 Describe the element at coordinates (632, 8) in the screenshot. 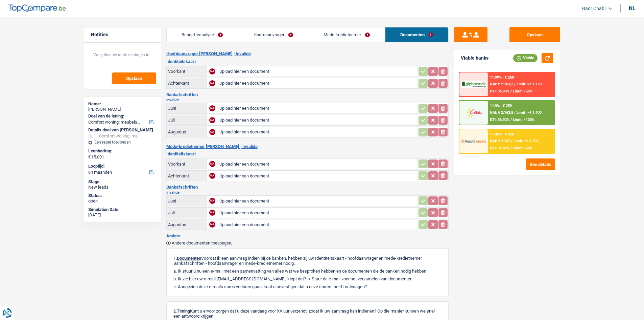

I see `div: nl` at that location.